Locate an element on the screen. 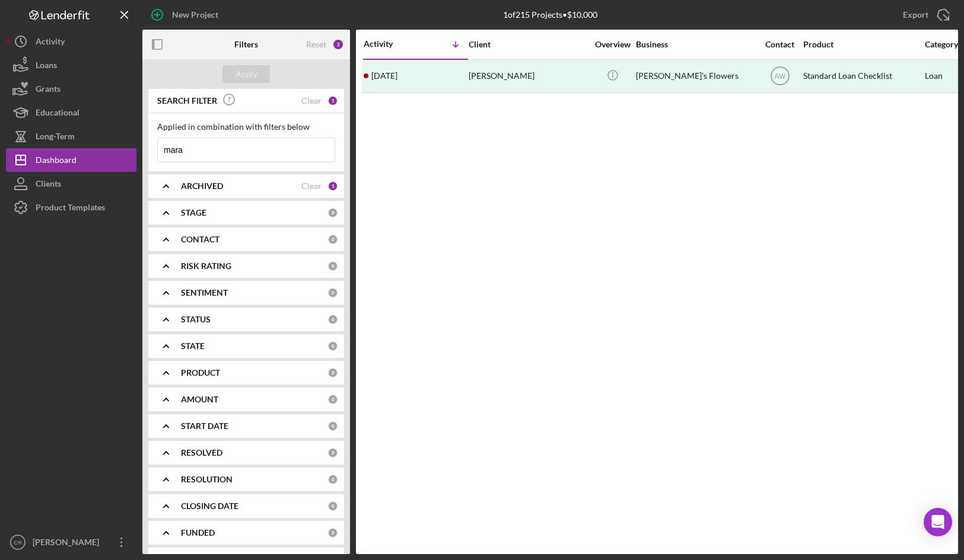 This screenshot has width=964, height=560. b: START DATE is located at coordinates (204, 426).